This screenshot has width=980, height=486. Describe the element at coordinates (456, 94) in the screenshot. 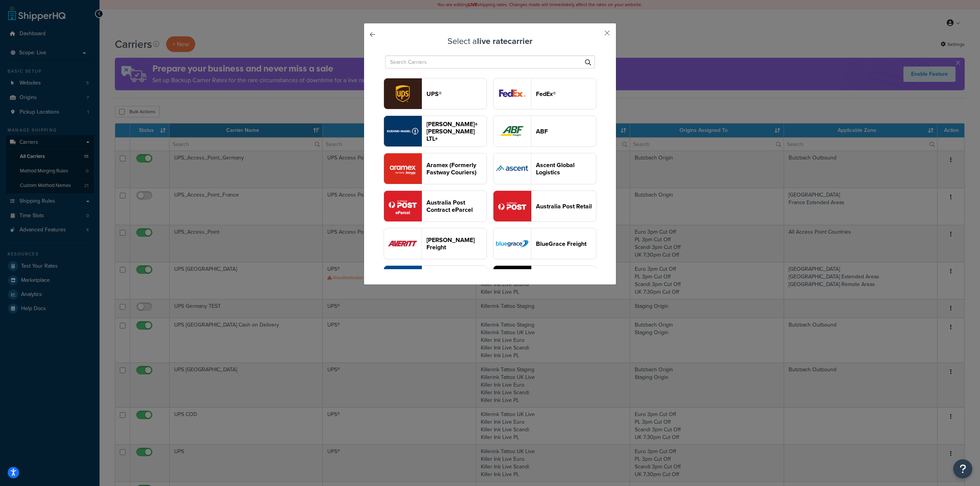

I see `header: UPS®` at that location.